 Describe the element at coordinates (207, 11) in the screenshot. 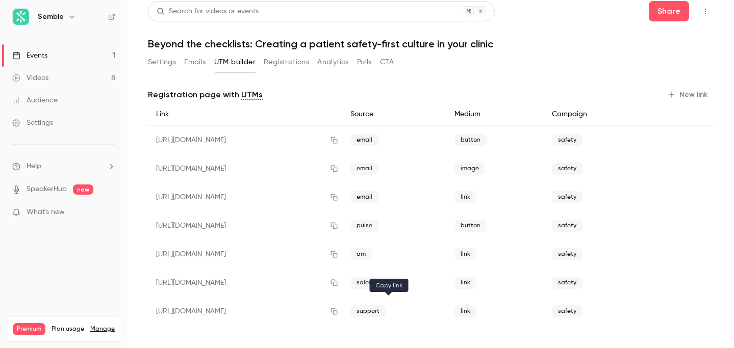

I see `div: Search for videos or events` at that location.